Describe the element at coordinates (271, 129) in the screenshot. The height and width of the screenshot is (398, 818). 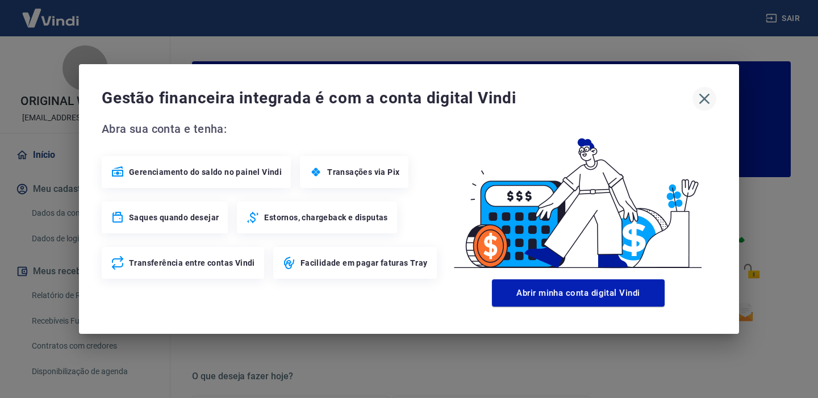
I see `span: Abra sua conta e tenha:` at that location.